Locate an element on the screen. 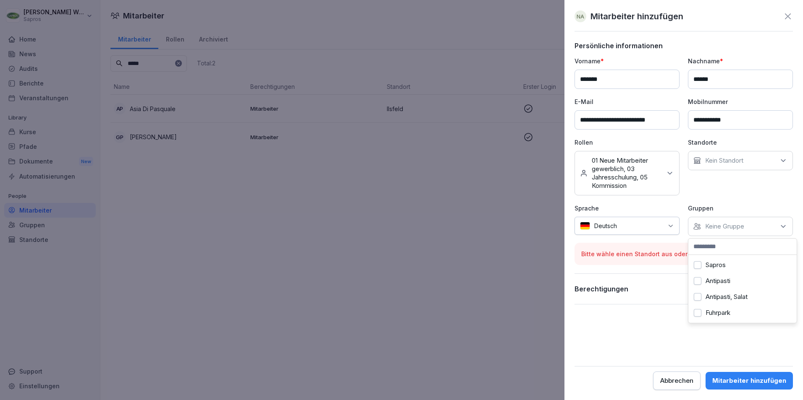 This screenshot has height=400, width=803. div: Abbrechen is located at coordinates (676, 381).